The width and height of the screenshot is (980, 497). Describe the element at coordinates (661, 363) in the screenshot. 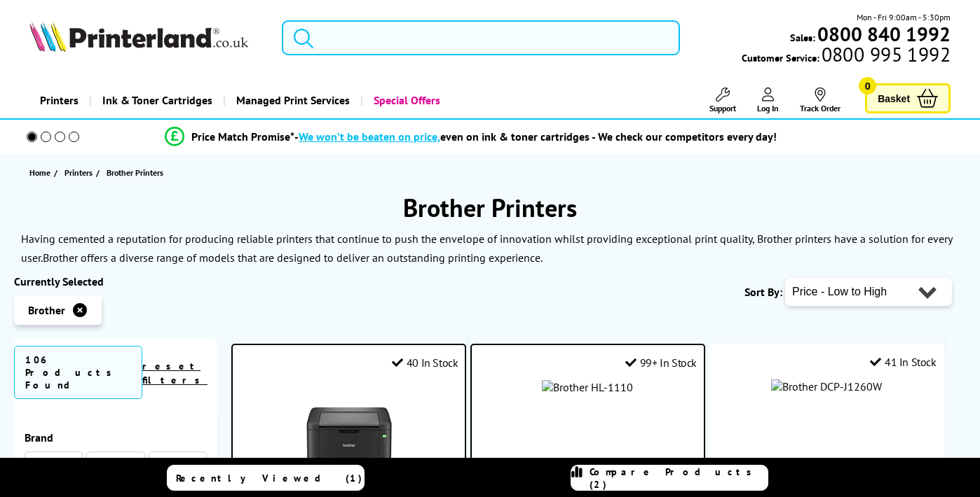

I see `div: 99+ In Stock` at that location.